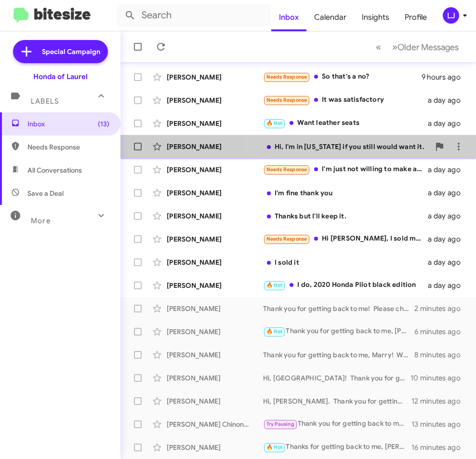 The width and height of the screenshot is (476, 459). I want to click on div: Thank you for getting back to me! We are here for you!, so click(337, 424).